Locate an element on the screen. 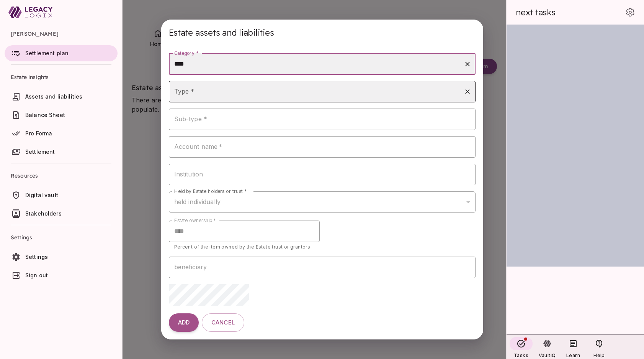  span: Percent of the item owned by the Estate trust or grantors is located at coordinates (242, 246).